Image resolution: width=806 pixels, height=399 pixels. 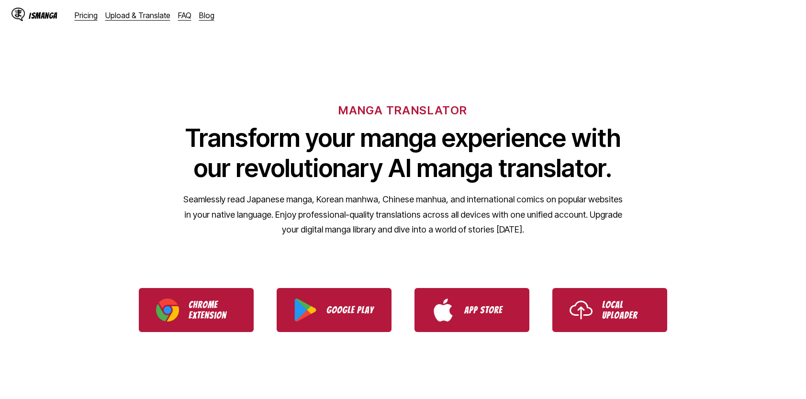 I want to click on p: App Store, so click(x=488, y=310).